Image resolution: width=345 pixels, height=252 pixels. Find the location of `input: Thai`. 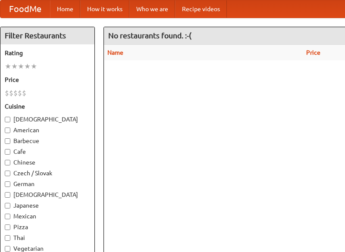

input: Thai is located at coordinates (7, 238).